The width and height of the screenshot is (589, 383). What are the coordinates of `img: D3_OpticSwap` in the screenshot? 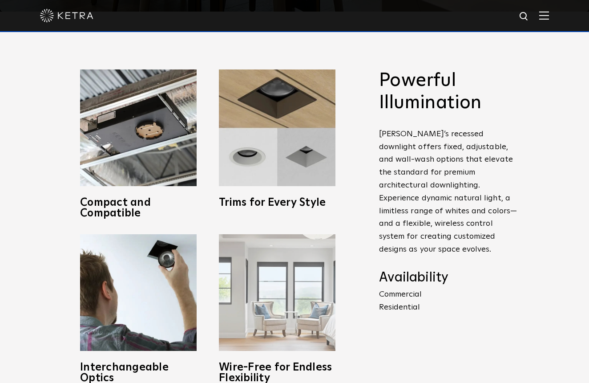 It's located at (138, 292).